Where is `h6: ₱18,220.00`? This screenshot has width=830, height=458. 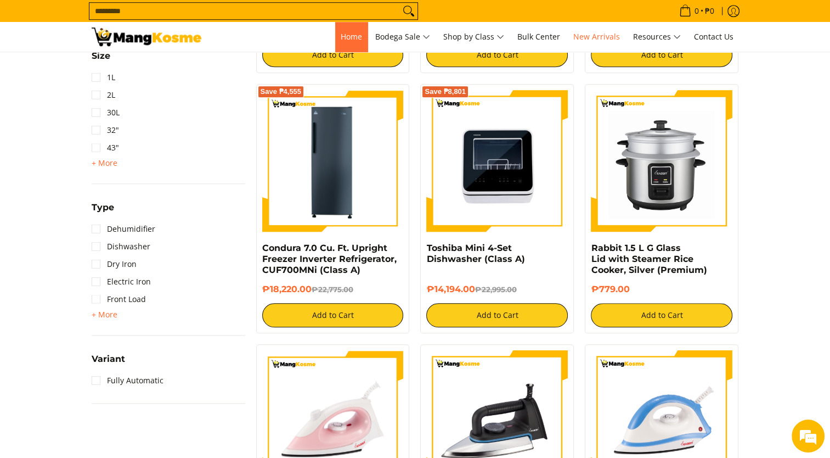 h6: ₱18,220.00 is located at coordinates (333, 289).